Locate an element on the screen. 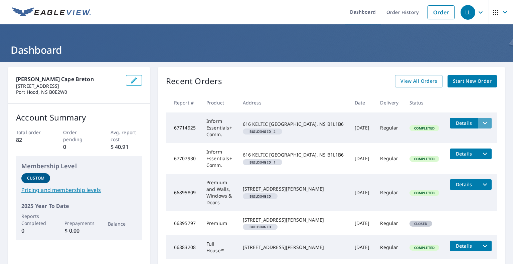 This screenshot has height=264, width=513. p: Custom is located at coordinates (36, 178).